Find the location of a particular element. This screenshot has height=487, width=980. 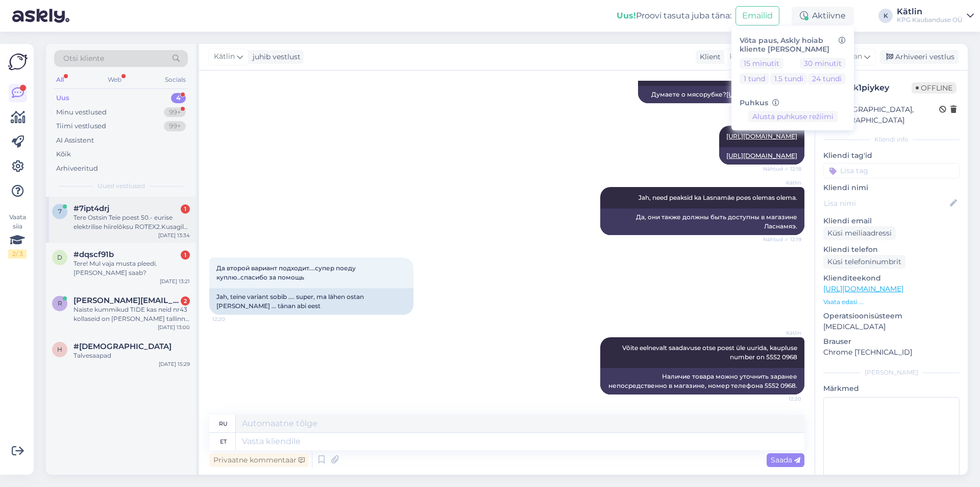

span: #dqscf91b is located at coordinates (93, 254).